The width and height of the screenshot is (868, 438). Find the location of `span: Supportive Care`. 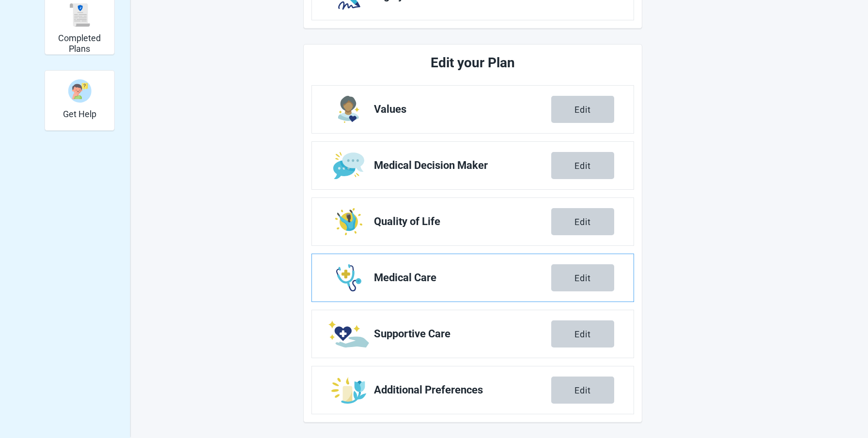

span: Supportive Care is located at coordinates (462, 334).